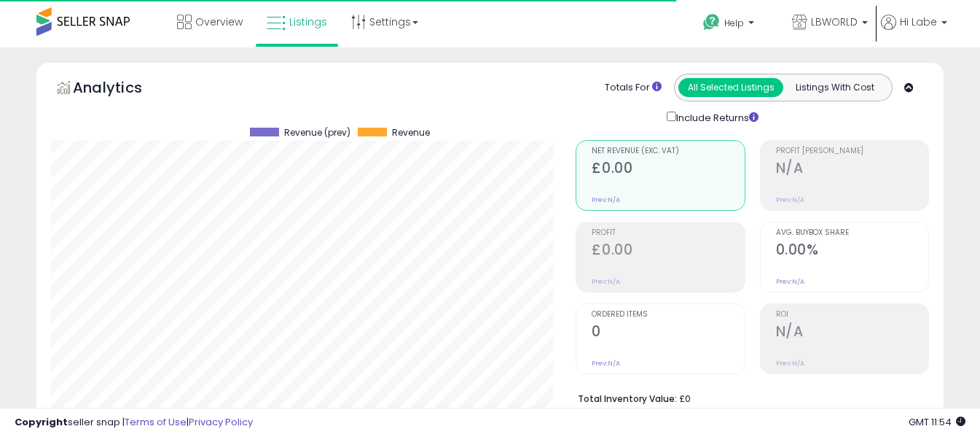 This screenshot has width=980, height=437. I want to click on a: Terms of Use, so click(156, 422).